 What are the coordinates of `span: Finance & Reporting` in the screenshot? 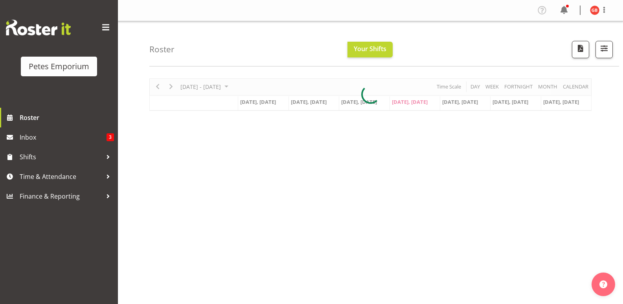 It's located at (61, 196).